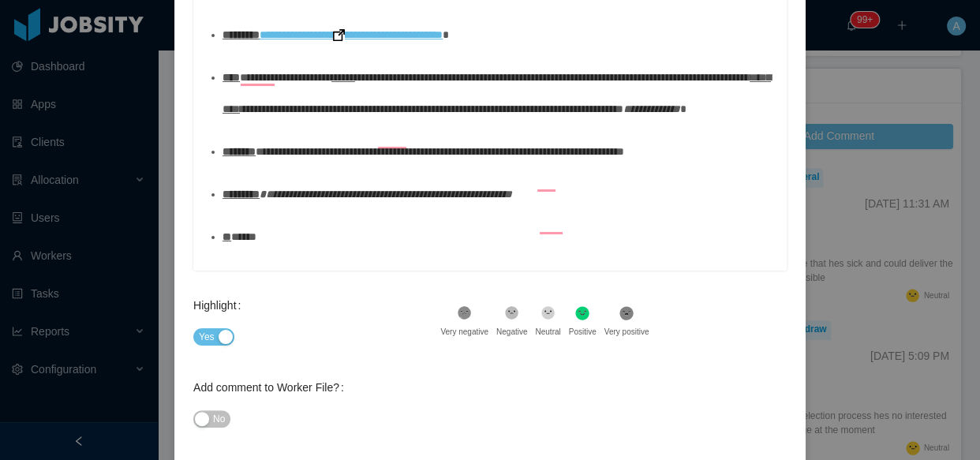 This screenshot has height=460, width=980. I want to click on div: Very positive, so click(626, 331).